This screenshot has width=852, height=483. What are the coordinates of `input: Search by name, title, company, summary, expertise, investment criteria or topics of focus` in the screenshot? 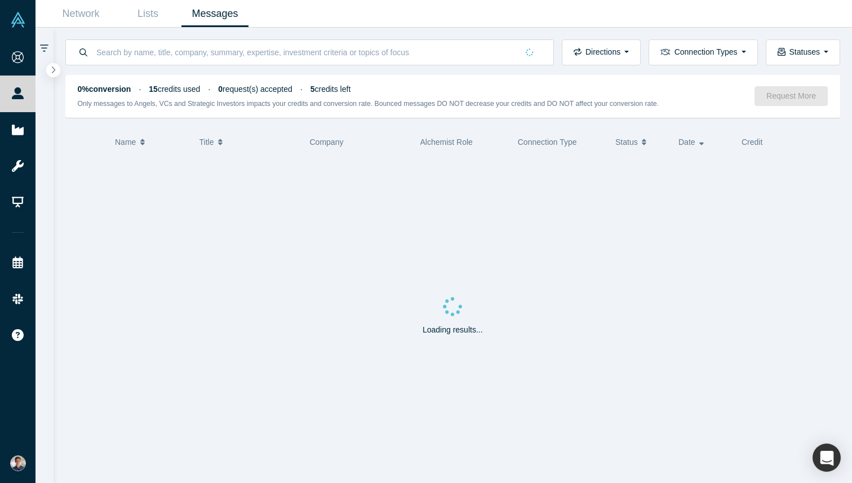 It's located at (307, 52).